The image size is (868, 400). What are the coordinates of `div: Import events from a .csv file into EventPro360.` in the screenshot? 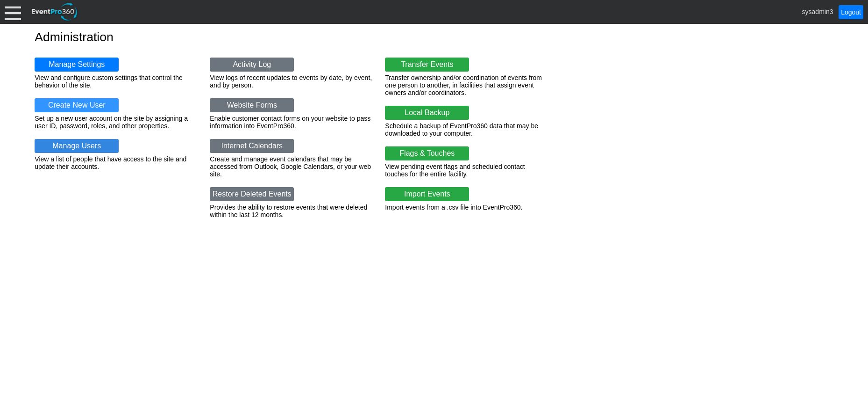 It's located at (467, 207).